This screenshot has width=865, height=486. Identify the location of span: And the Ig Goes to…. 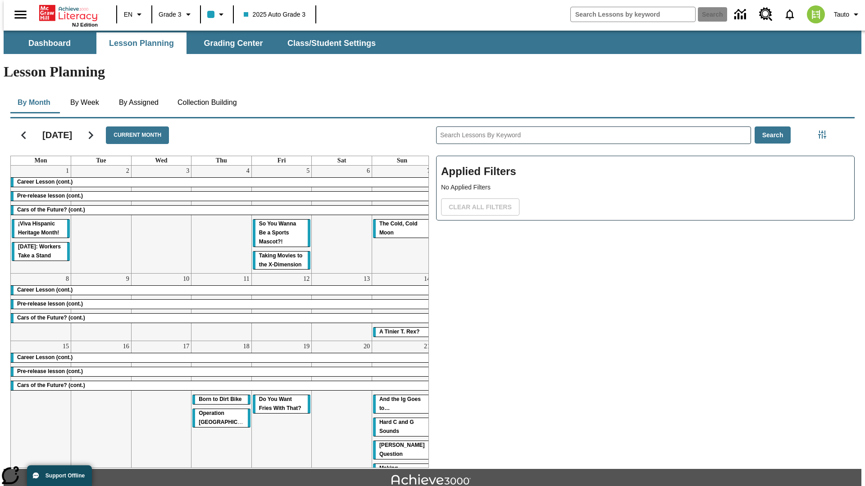
(400, 404).